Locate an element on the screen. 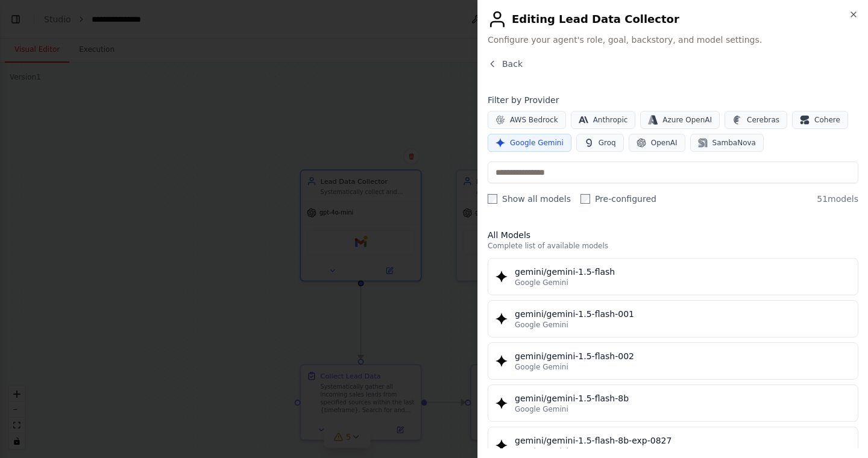 The height and width of the screenshot is (458, 868). div: gemini/gemini-1.5-flash-8b-exp-0827 is located at coordinates (682, 441).